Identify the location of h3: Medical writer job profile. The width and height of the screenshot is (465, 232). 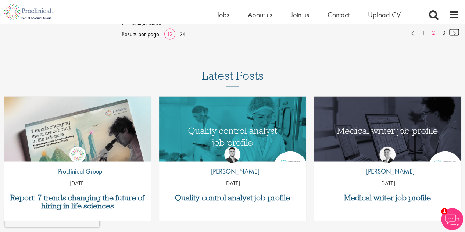
(387, 198).